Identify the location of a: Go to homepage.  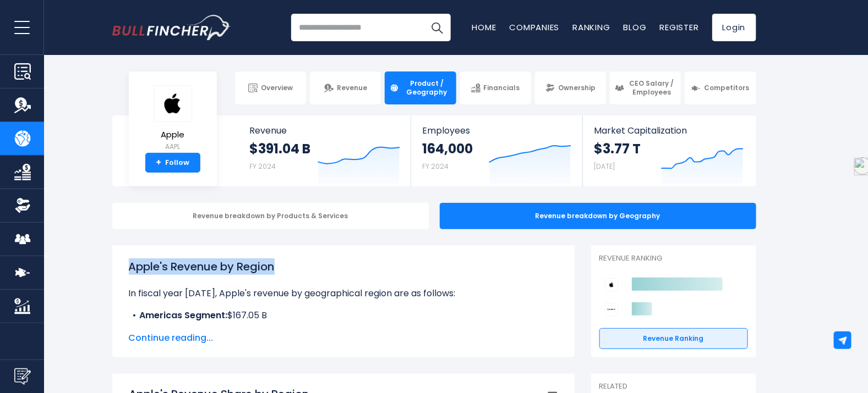
(171, 27).